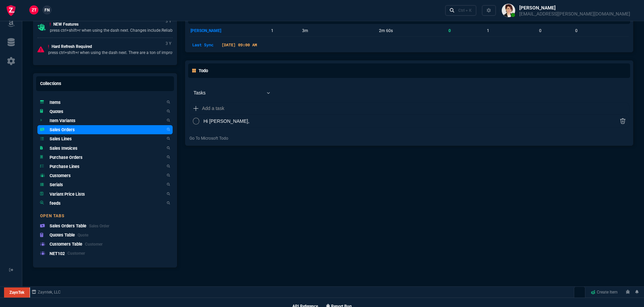 The width and height of the screenshot is (644, 307). Describe the element at coordinates (115, 24) in the screenshot. I see `p: NEW Features` at that location.